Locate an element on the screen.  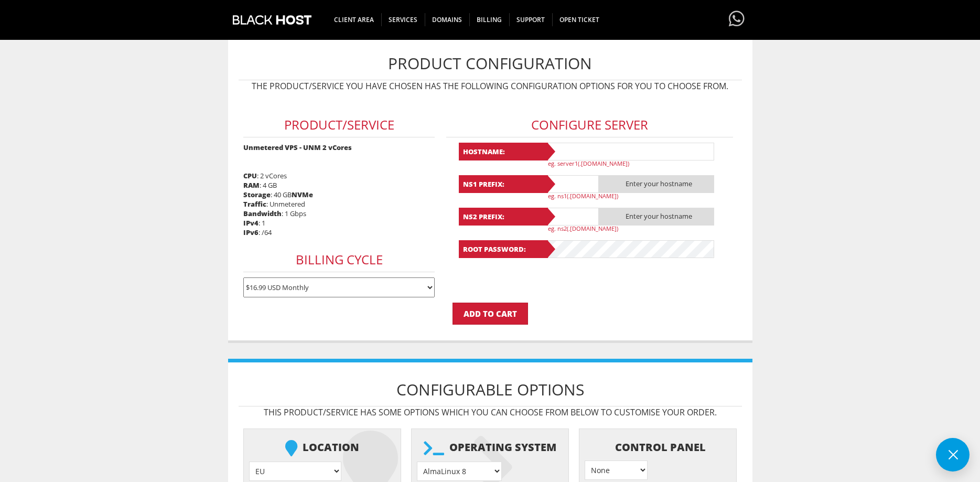
span: CLIENT AREA is located at coordinates (354, 19).